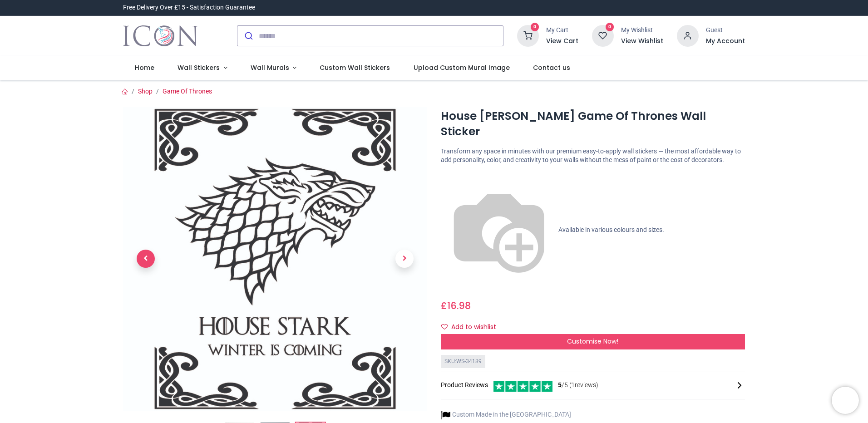  What do you see at coordinates (725, 41) in the screenshot?
I see `h6: My Account` at bounding box center [725, 41].